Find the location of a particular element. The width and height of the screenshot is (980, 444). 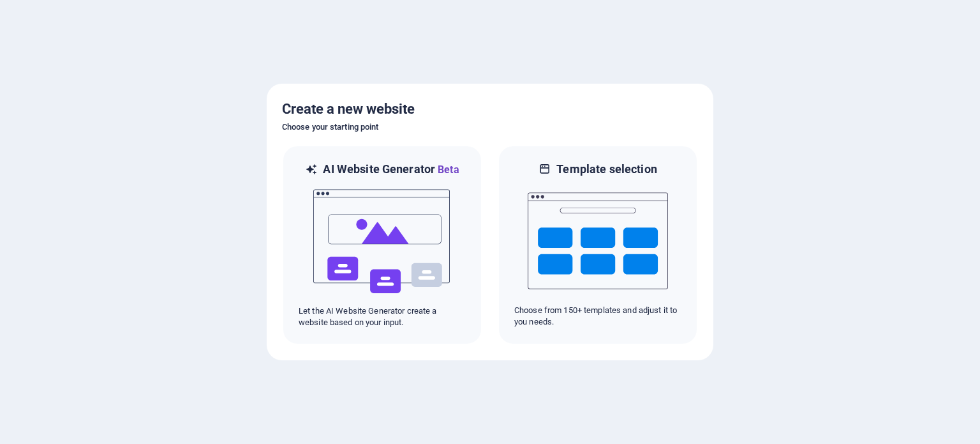

div: AI Website GeneratorBetaaiLet the AI Website Generator create a website based on your input. is located at coordinates (382, 245).